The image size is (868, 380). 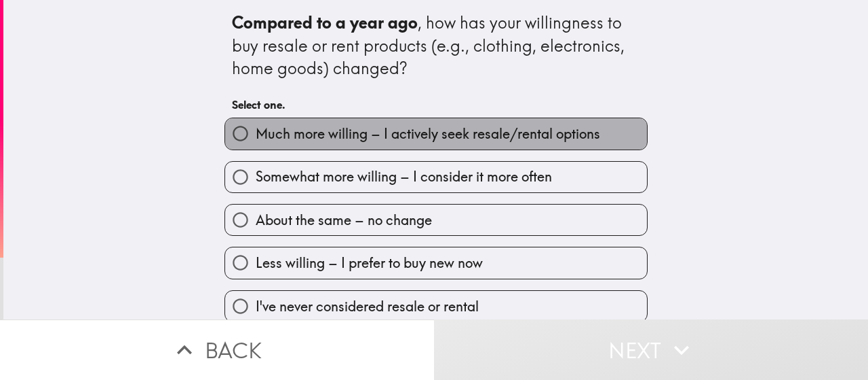 I want to click on button: I've never considered resale or rental, so click(x=436, y=305).